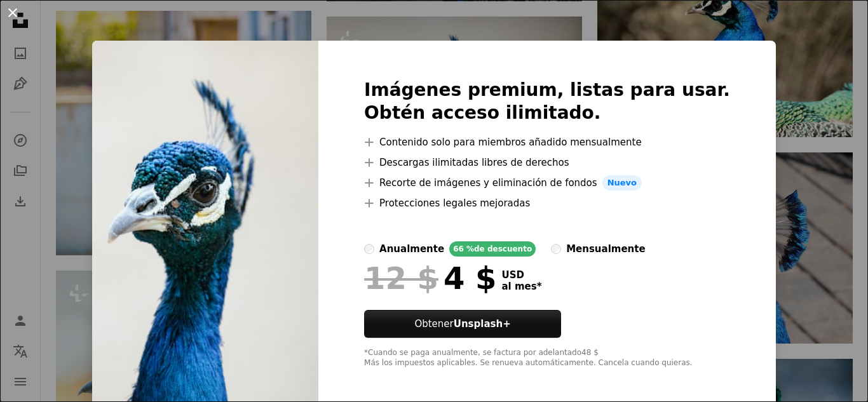  What do you see at coordinates (556, 249) in the screenshot?
I see `input: mensualmente` at bounding box center [556, 249].